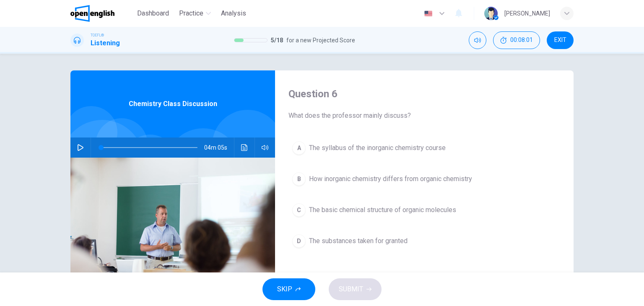  Describe the element at coordinates (153, 13) in the screenshot. I see `a: Dashboard` at that location.